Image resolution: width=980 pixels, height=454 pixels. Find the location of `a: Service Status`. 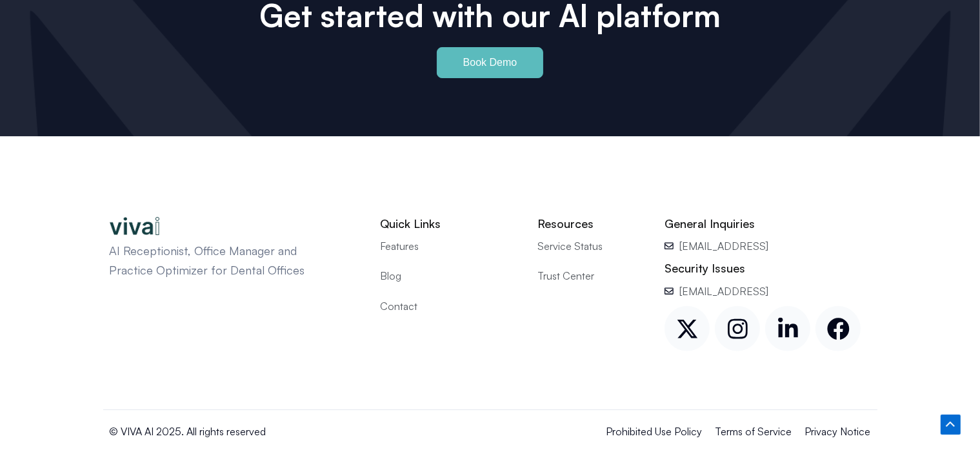

a: Service Status is located at coordinates (591, 246).